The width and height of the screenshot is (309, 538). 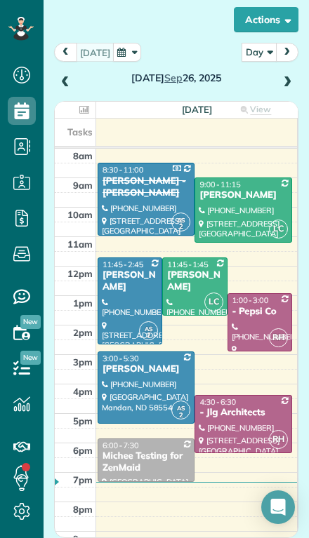 I want to click on span: 8am, so click(x=83, y=156).